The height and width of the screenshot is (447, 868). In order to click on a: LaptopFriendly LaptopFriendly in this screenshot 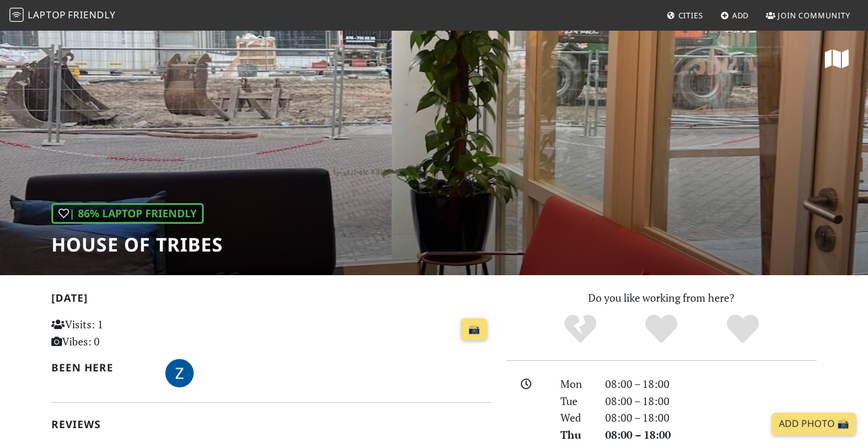, I will do `click(63, 15)`.